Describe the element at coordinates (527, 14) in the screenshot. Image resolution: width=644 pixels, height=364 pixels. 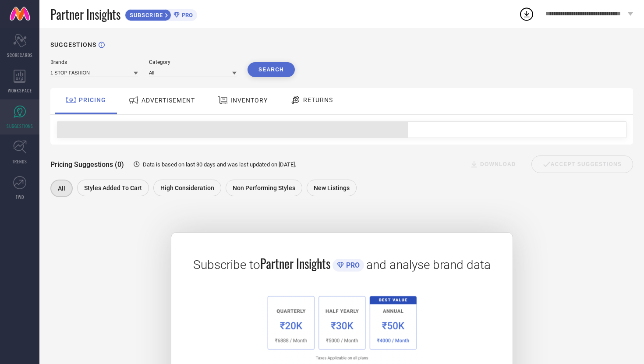
I see `div: Open download list` at that location.